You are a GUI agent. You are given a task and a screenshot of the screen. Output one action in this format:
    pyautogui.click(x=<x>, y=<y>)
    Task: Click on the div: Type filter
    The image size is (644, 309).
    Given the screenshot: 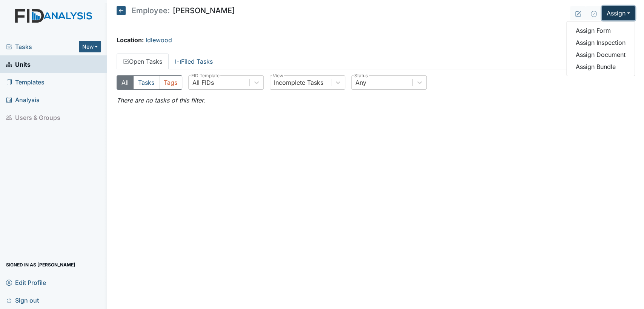 What is the action you would take?
    pyautogui.click(x=149, y=82)
    